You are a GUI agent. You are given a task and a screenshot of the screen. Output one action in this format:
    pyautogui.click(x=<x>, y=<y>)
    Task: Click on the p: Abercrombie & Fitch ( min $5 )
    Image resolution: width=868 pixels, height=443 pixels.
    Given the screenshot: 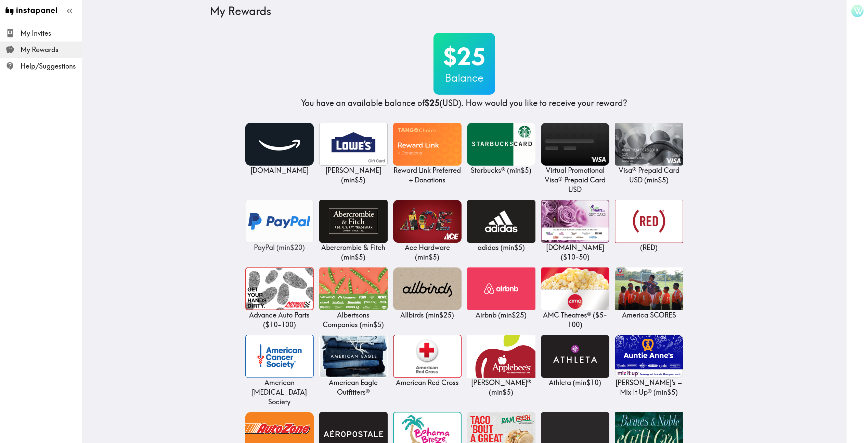 What is the action you would take?
    pyautogui.click(x=354, y=252)
    